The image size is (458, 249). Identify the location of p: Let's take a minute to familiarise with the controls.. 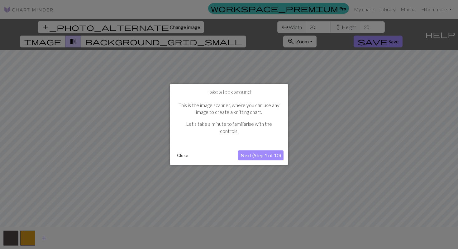
(229, 127).